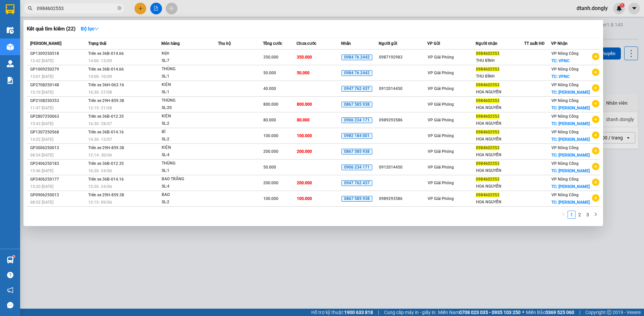 The height and width of the screenshot is (316, 644). I want to click on span: 14:00 - 13/09, so click(100, 61).